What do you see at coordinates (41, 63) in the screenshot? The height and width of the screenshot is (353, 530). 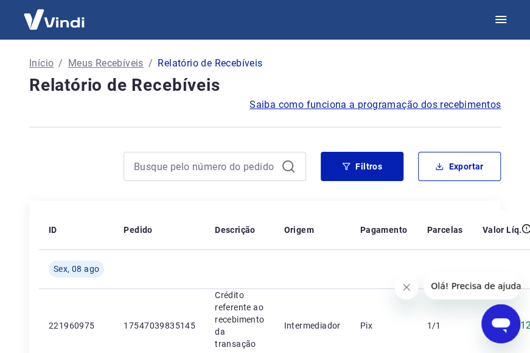 I see `a: Início` at bounding box center [41, 63].